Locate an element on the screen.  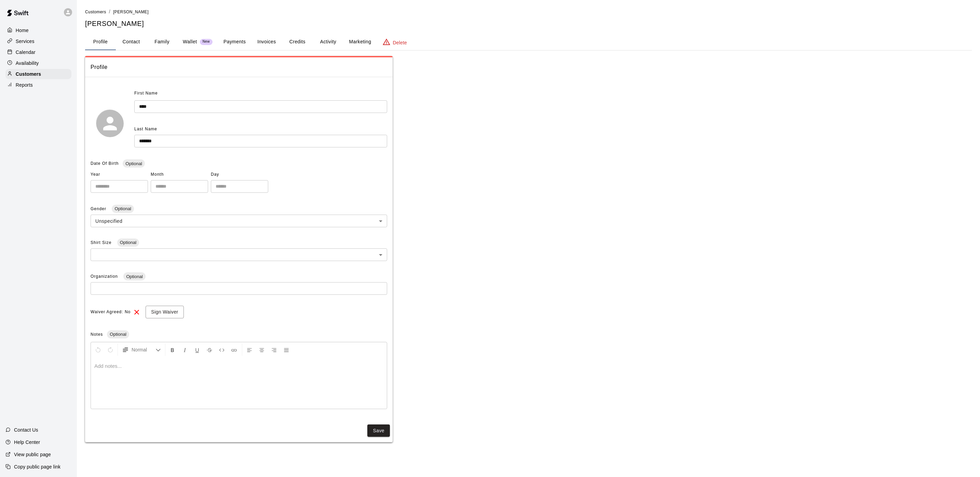
button: Redo is located at coordinates (111, 350).